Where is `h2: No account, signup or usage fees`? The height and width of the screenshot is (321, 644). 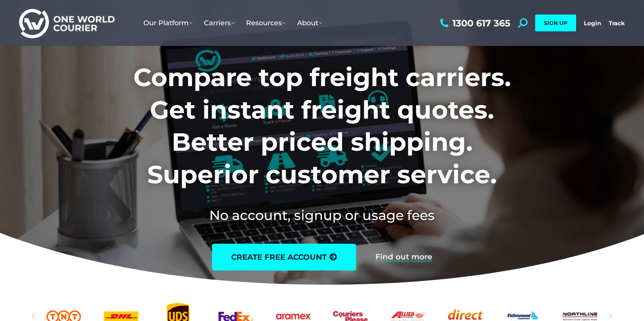 h2: No account, signup or usage fees is located at coordinates (322, 216).